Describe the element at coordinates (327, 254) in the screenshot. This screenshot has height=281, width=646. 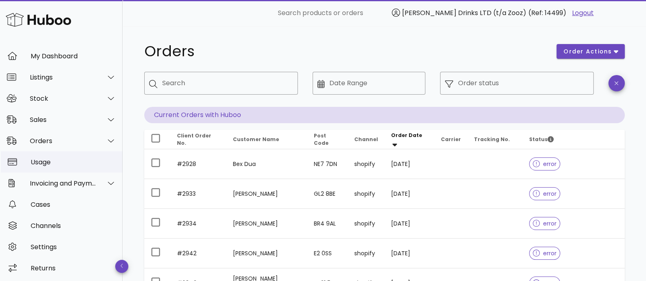
I see `td: E2 0SS` at that location.